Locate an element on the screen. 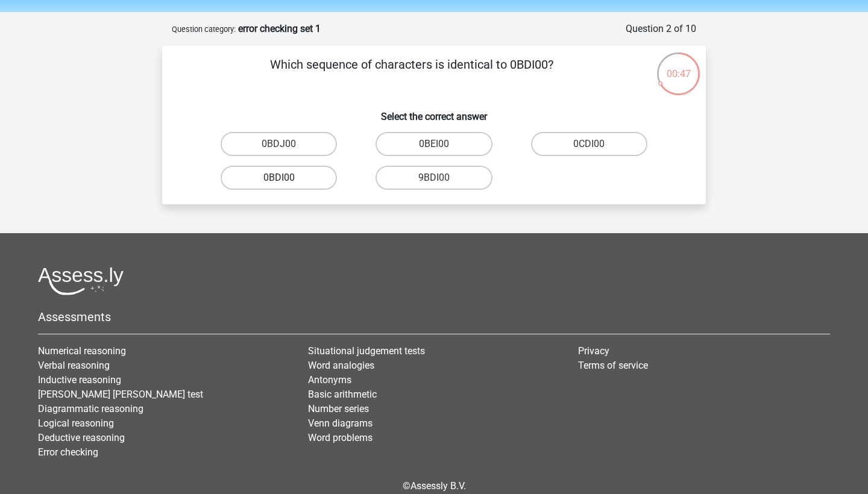 The width and height of the screenshot is (868, 494). p: Which sequence of characters is identical to 0BDI00? is located at coordinates (411, 73).